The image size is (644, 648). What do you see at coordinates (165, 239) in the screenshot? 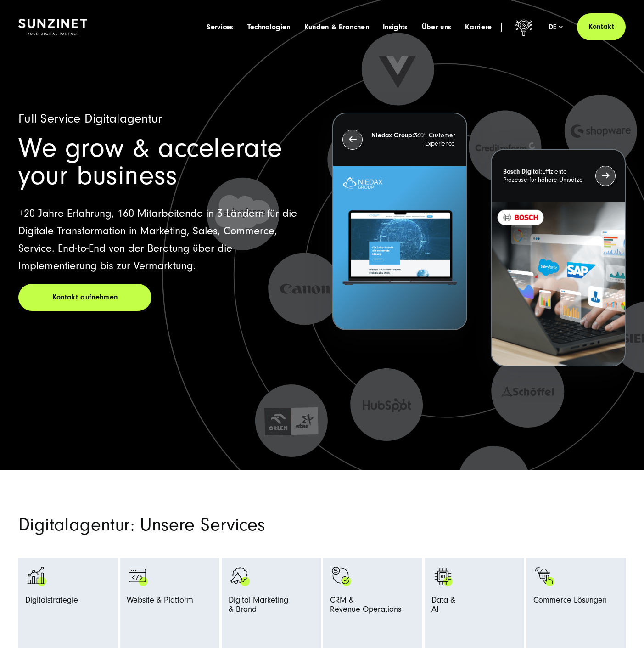
I see `p: +20 Jahre Erfahrung, 160 Mitarbeitende in 3 Ländern für die Digitale Transformation in Marketing,...` at bounding box center [165, 239].